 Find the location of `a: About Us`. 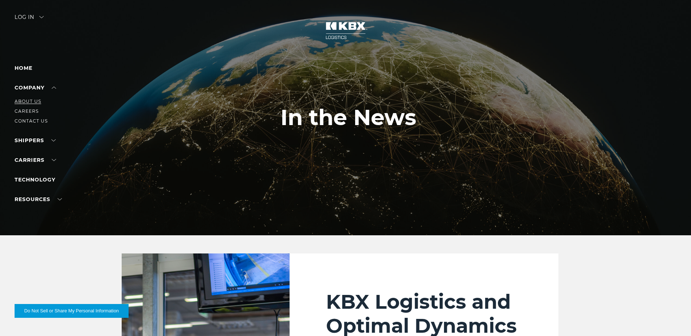

a: About Us is located at coordinates (28, 101).